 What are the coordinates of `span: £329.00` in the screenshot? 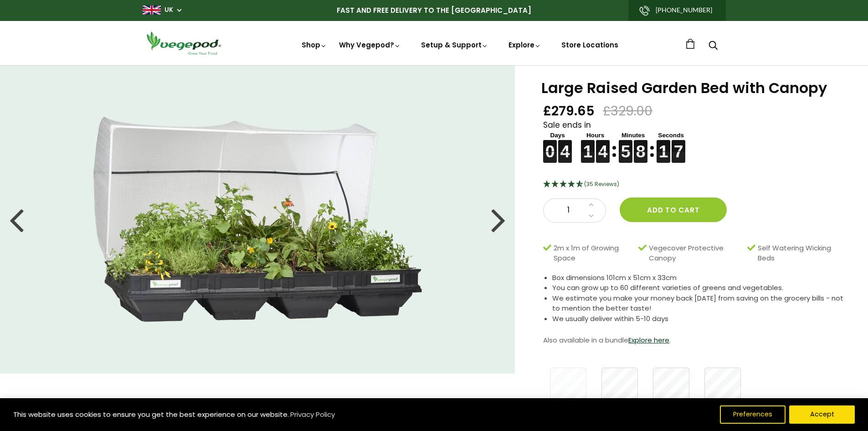 It's located at (628, 111).